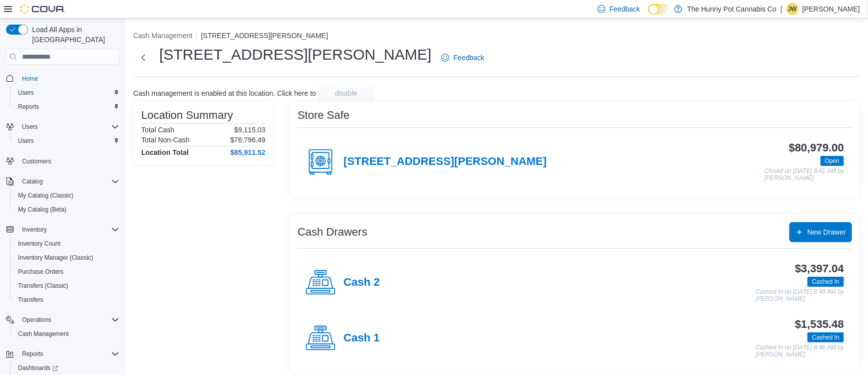 The height and width of the screenshot is (375, 868). I want to click on span: New Drawer, so click(826, 232).